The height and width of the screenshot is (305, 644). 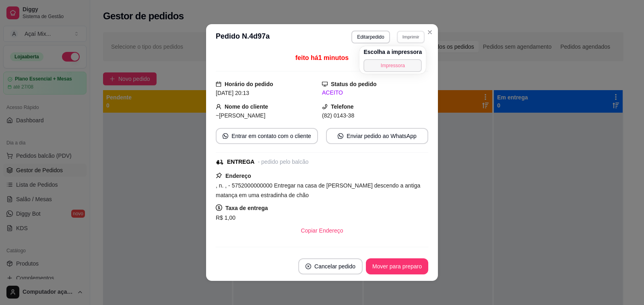 What do you see at coordinates (430, 32) in the screenshot?
I see `button: Close` at bounding box center [430, 32].